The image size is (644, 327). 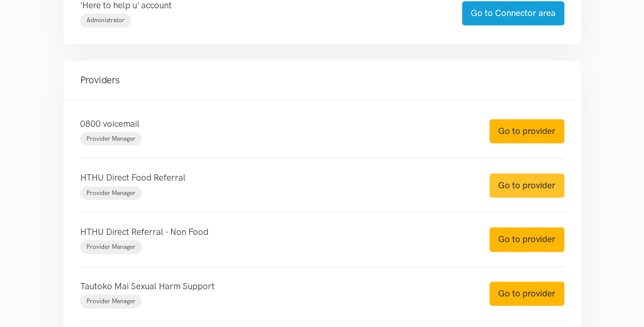 What do you see at coordinates (513, 13) in the screenshot?
I see `a: Go to Connector area` at bounding box center [513, 13].